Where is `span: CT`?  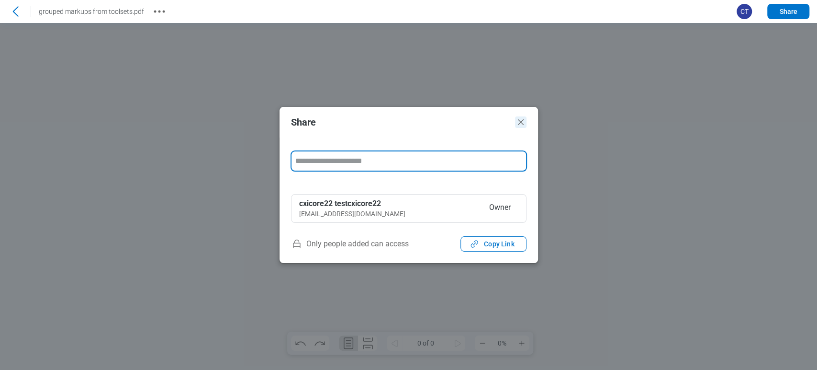 span: CT is located at coordinates (745, 11).